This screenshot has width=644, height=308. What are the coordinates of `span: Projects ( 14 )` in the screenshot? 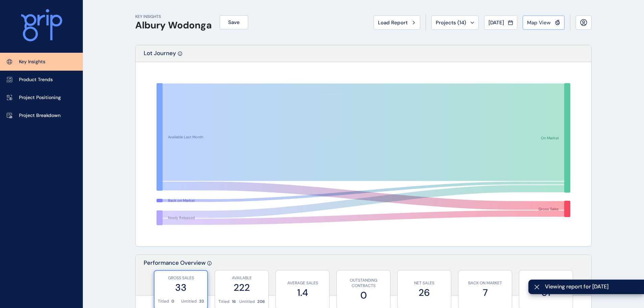 It's located at (451, 22).